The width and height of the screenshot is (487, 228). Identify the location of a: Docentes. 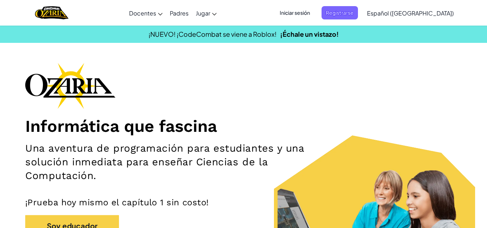
(146, 13).